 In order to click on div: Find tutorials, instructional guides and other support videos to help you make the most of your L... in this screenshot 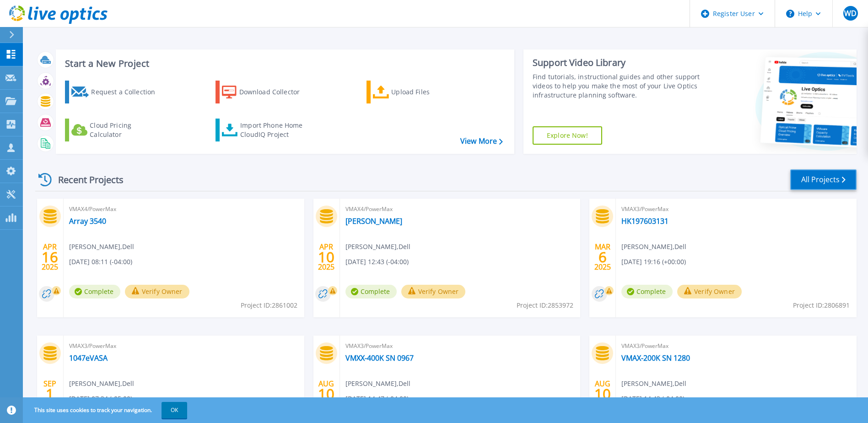, I will do `click(617, 86)`.